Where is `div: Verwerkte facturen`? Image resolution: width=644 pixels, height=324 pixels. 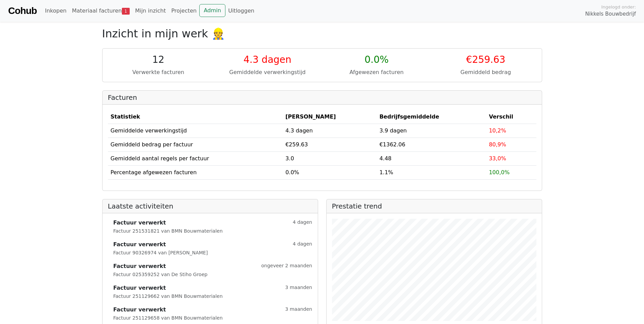 div: Verwerkte facturen is located at coordinates (159, 73).